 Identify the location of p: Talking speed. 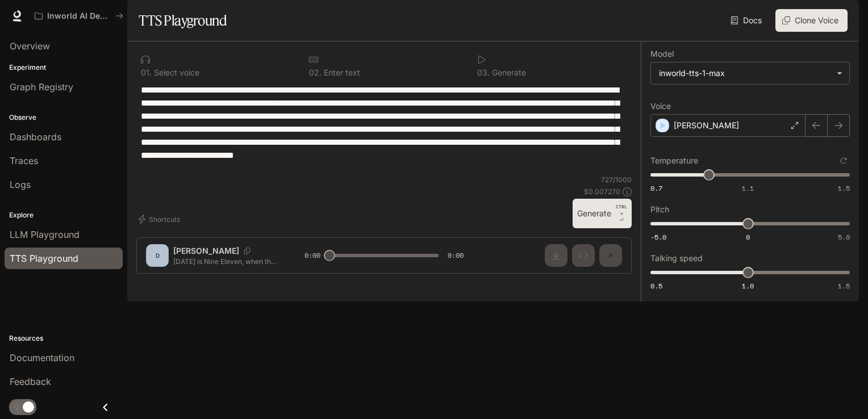
(676, 258).